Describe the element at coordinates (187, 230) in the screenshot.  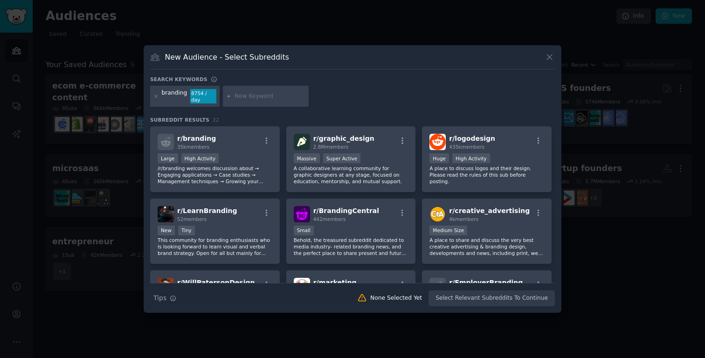
I see `div: Tiny` at that location.